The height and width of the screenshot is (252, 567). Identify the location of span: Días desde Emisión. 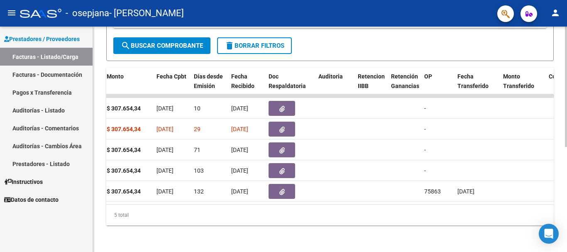
(208, 81).